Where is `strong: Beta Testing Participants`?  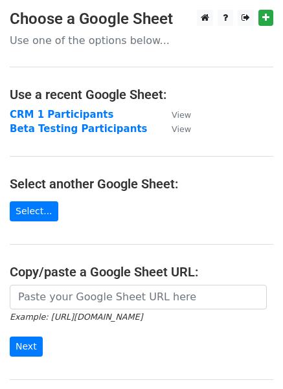 strong: Beta Testing Participants is located at coordinates (78, 129).